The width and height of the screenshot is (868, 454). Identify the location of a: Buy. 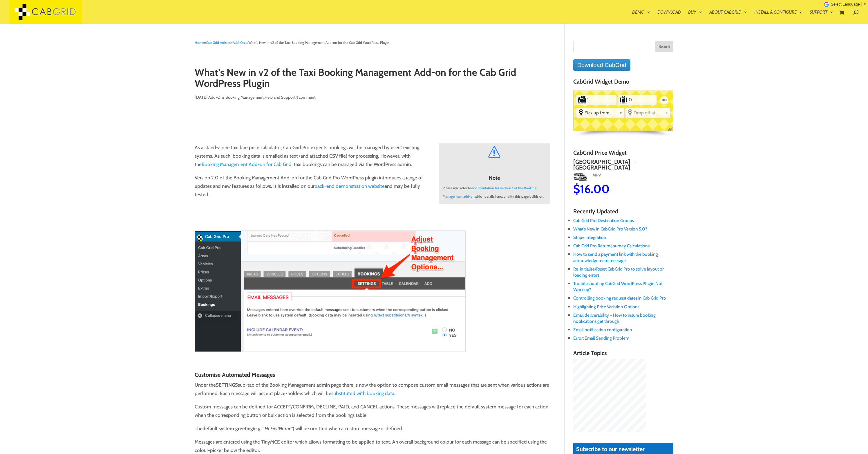
(696, 17).